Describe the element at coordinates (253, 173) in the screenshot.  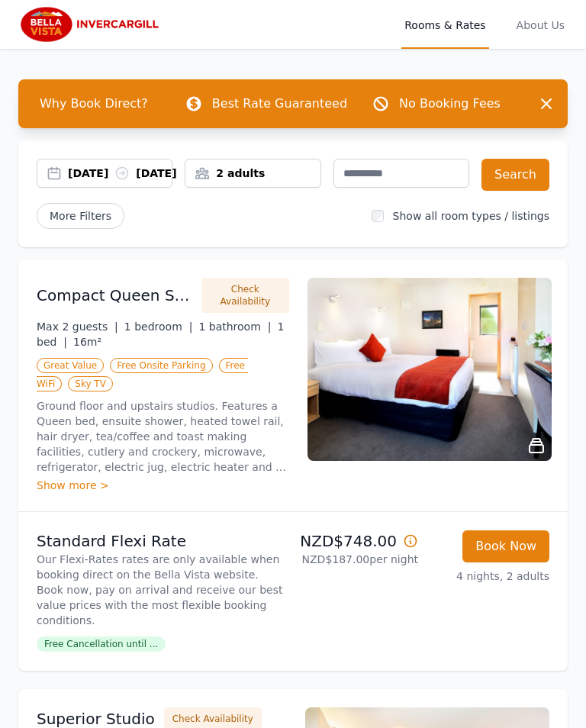
I see `div: 2 adults` at that location.